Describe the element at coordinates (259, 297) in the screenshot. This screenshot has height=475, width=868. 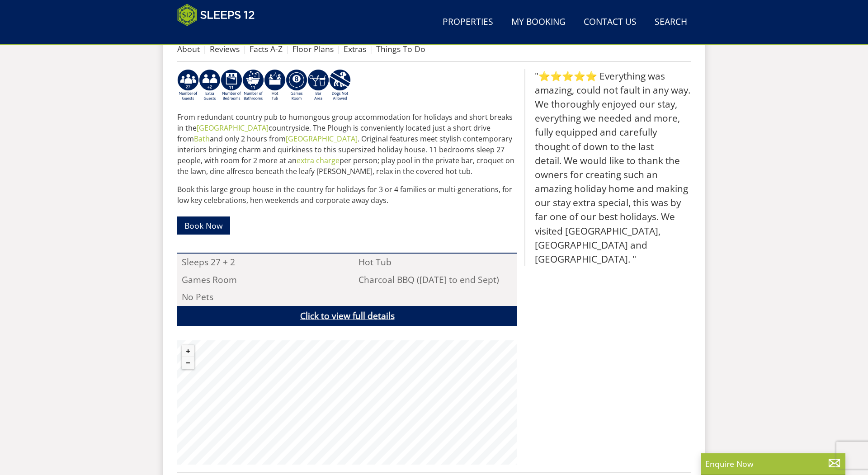
I see `li: No Pets` at that location.